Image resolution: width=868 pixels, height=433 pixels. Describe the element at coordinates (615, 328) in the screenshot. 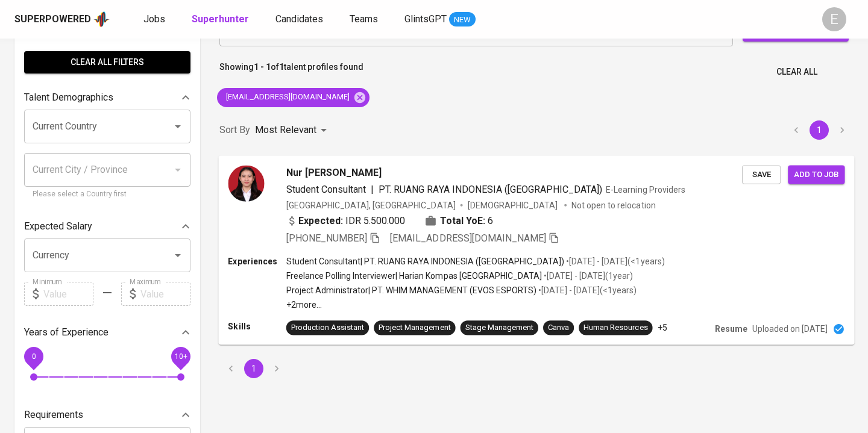

I see `div: Human Resources` at that location.